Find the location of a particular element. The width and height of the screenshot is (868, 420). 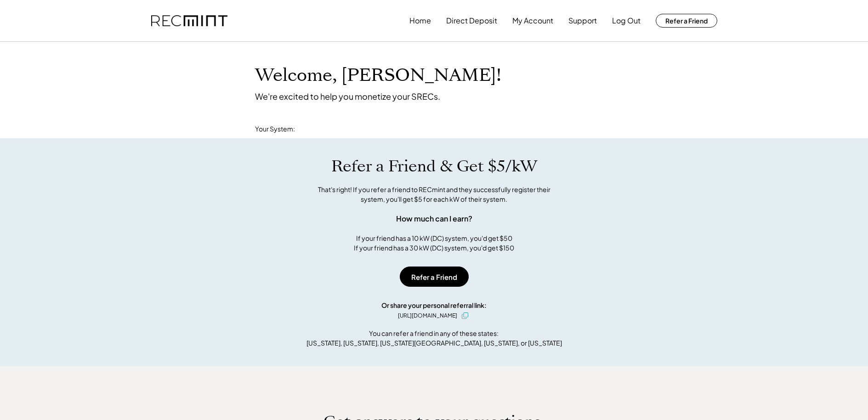

div: If your friend has a 10 kW (DC) system, you'd get $50 If your friend has a 30 kW (DC) system, you... is located at coordinates (434, 243).